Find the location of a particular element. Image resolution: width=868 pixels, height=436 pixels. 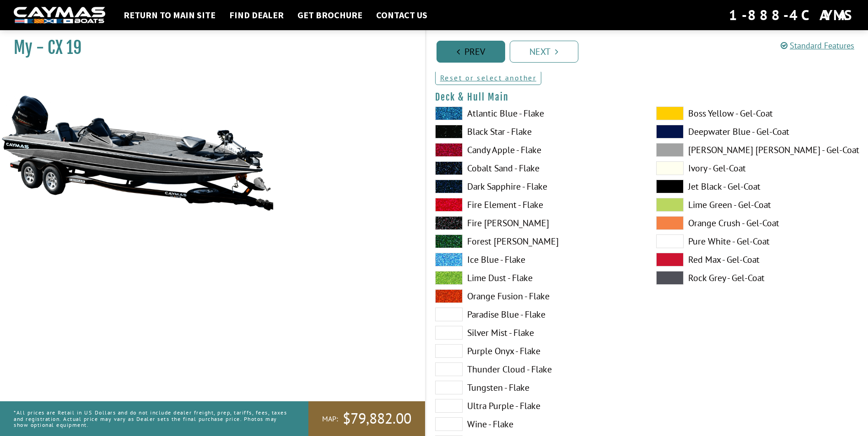

label: Ice Blue - Flake is located at coordinates (536, 260).